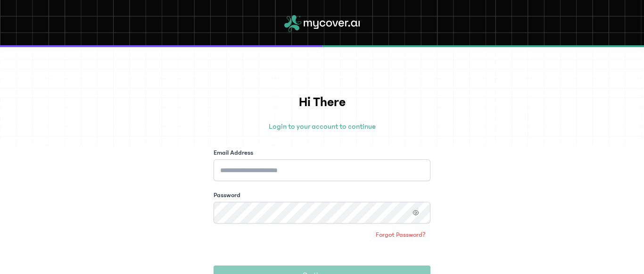 This screenshot has height=274, width=644. What do you see at coordinates (401, 235) in the screenshot?
I see `a: Forgot Password?` at bounding box center [401, 235].